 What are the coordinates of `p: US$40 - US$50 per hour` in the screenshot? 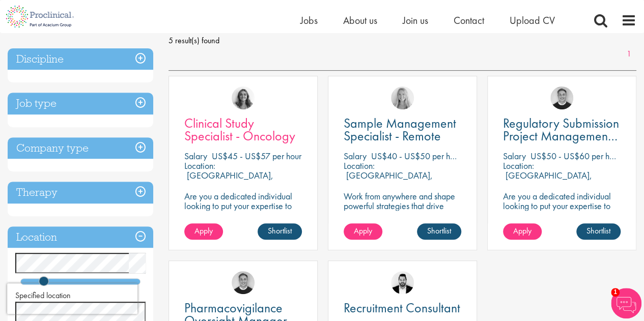 It's located at (416, 155).